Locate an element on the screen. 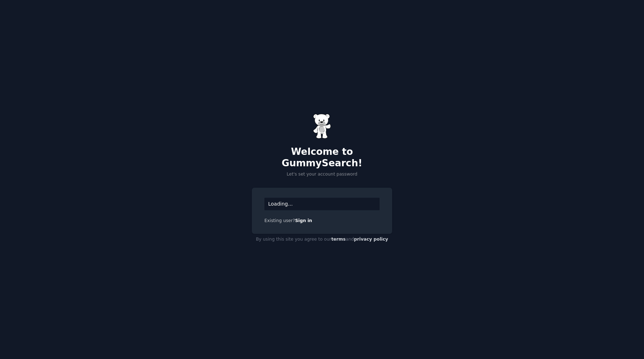  a: terms is located at coordinates (339, 239).